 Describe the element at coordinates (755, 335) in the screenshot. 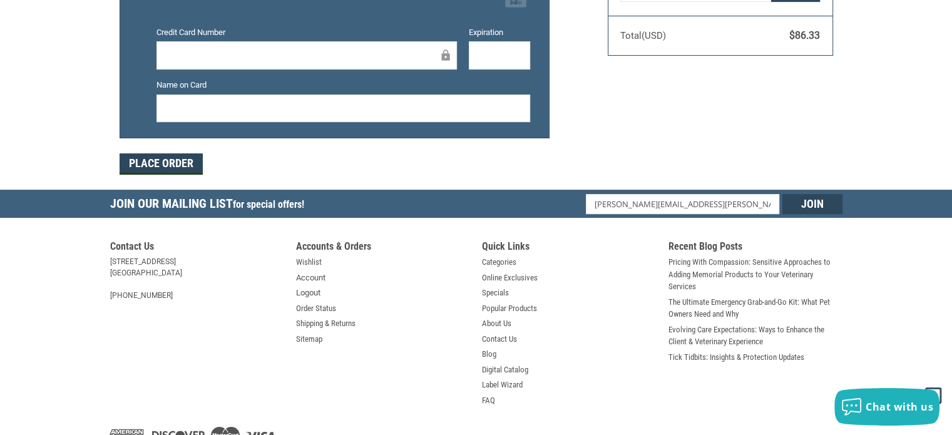

I see `a: Evolving Care Expectations: Ways to Enhance the Client & Veterinary Experience` at that location.